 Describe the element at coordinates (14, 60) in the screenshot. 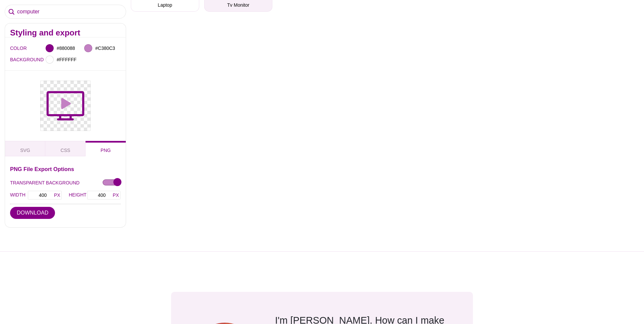

I see `label: BACKGROUND` at that location.